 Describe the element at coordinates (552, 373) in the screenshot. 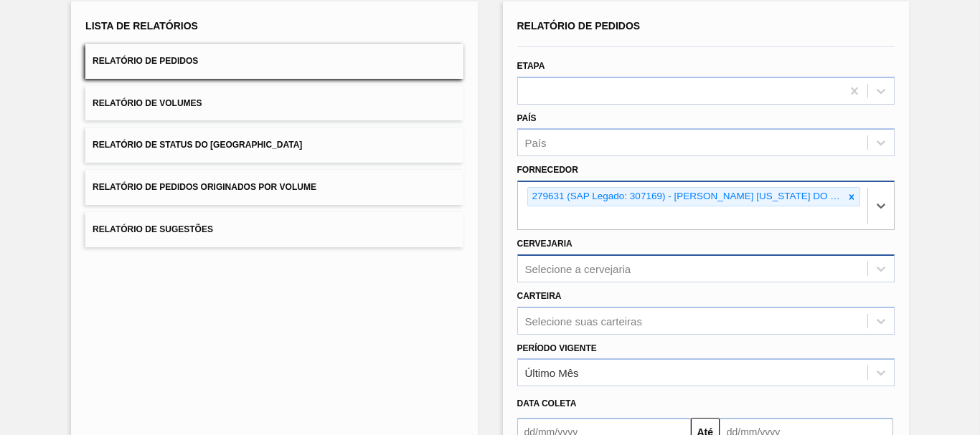

I see `div: Último Mês` at that location.